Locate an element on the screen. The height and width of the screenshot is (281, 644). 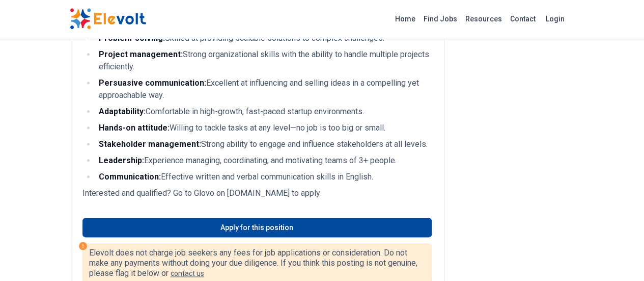
li: Comfortable in high-growth, fast-paced startup environments. is located at coordinates (264, 111).